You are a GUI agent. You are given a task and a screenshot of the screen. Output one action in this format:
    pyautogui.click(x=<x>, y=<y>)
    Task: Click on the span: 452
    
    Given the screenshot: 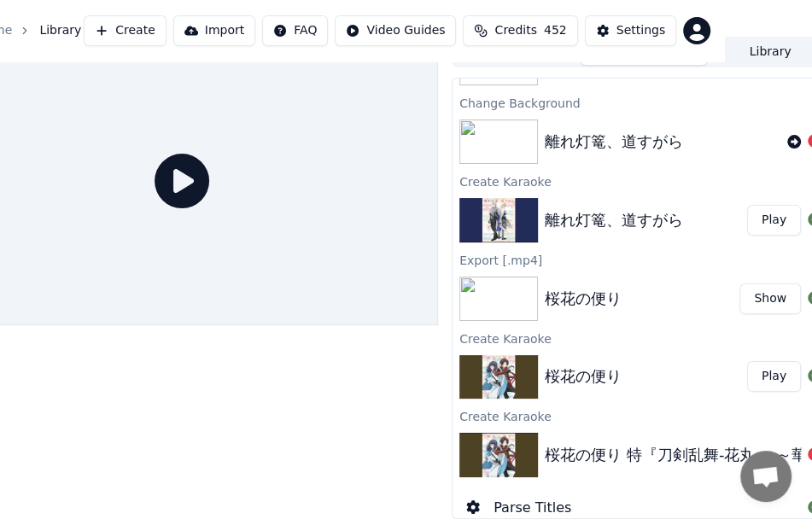 What is the action you would take?
    pyautogui.click(x=555, y=30)
    